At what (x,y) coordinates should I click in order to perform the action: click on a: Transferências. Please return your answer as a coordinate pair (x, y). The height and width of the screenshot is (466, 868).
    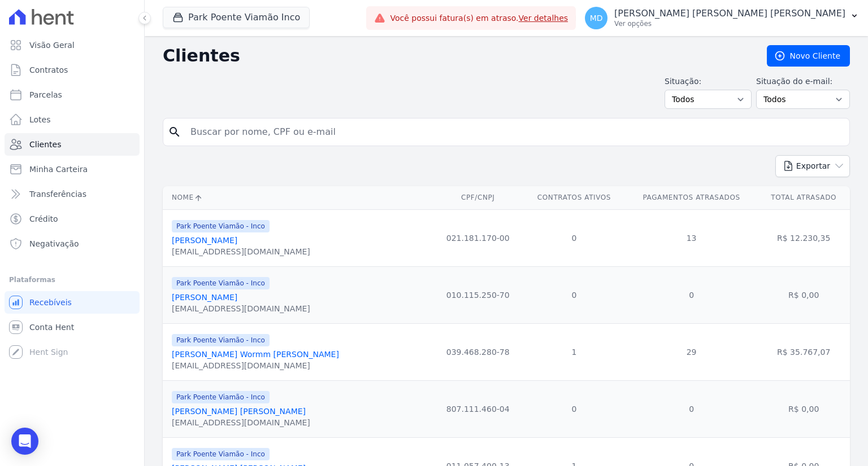
    Looking at the image, I should click on (71, 195).